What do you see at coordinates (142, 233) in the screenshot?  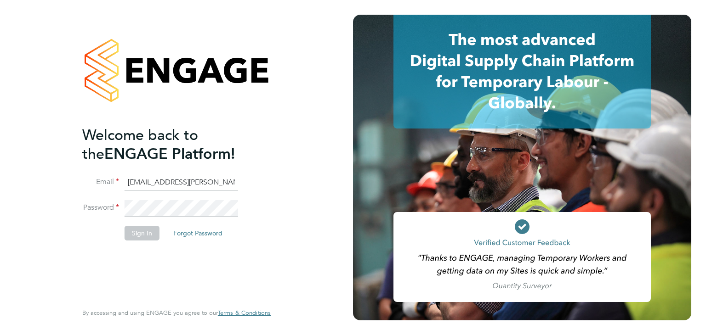 I see `button: Sign In` at bounding box center [142, 233].